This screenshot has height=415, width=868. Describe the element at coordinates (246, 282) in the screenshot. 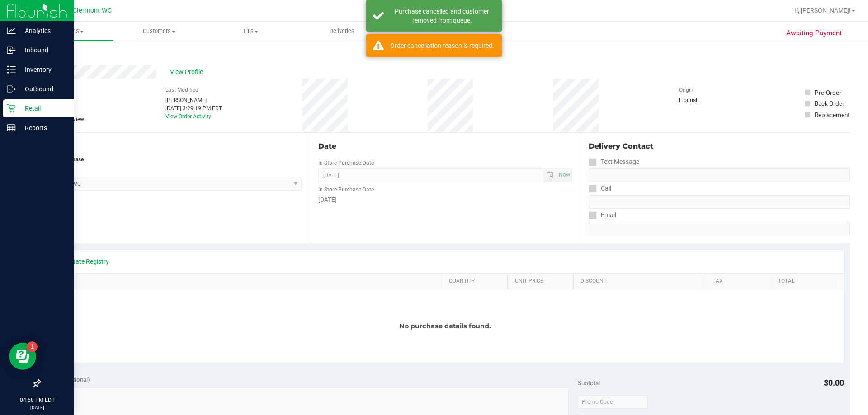

I see `a: SKU` at that location.